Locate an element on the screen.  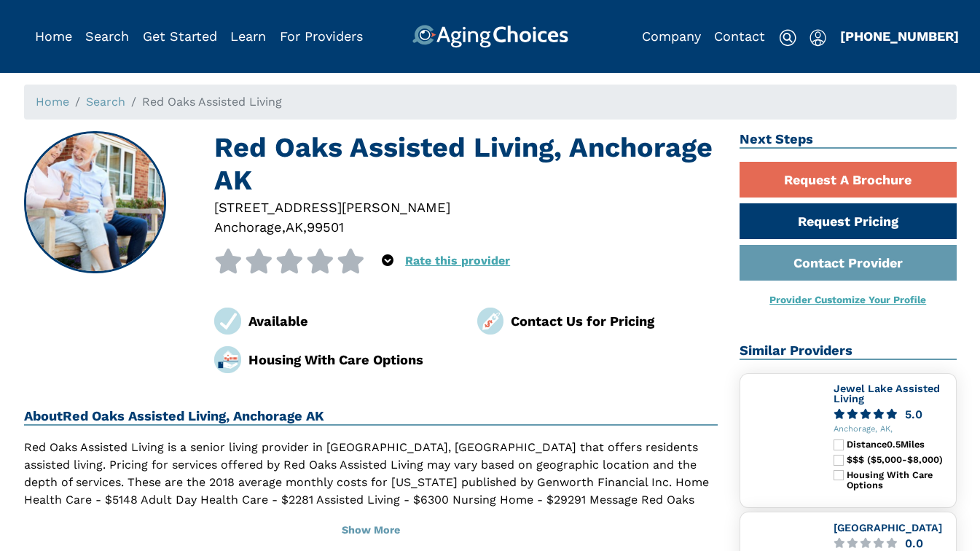
a: Rate this provider is located at coordinates (457, 260).